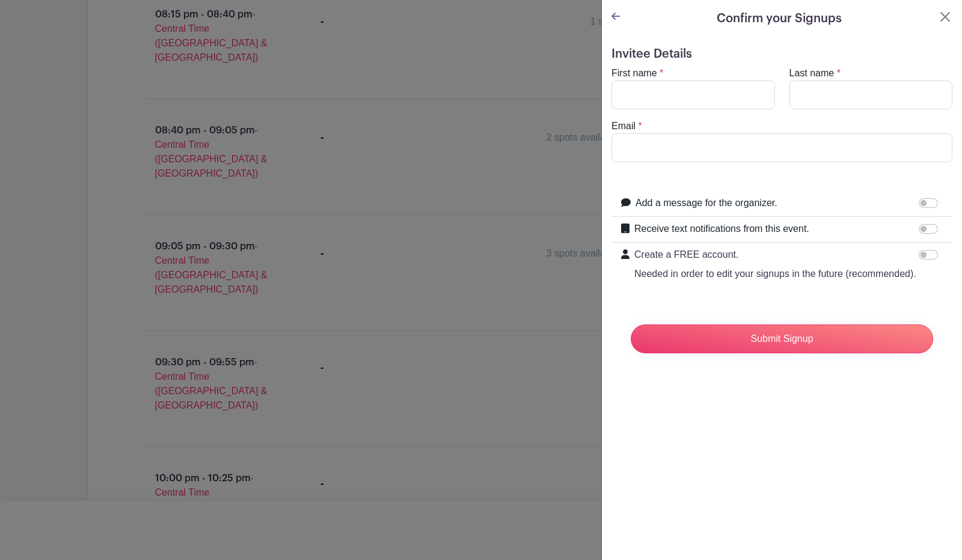  What do you see at coordinates (624, 126) in the screenshot?
I see `label: Email` at bounding box center [624, 126].